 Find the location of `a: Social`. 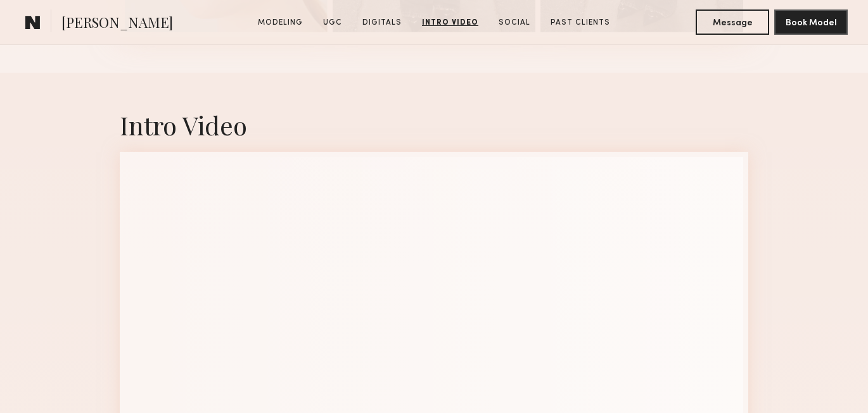

a: Social is located at coordinates (514, 23).